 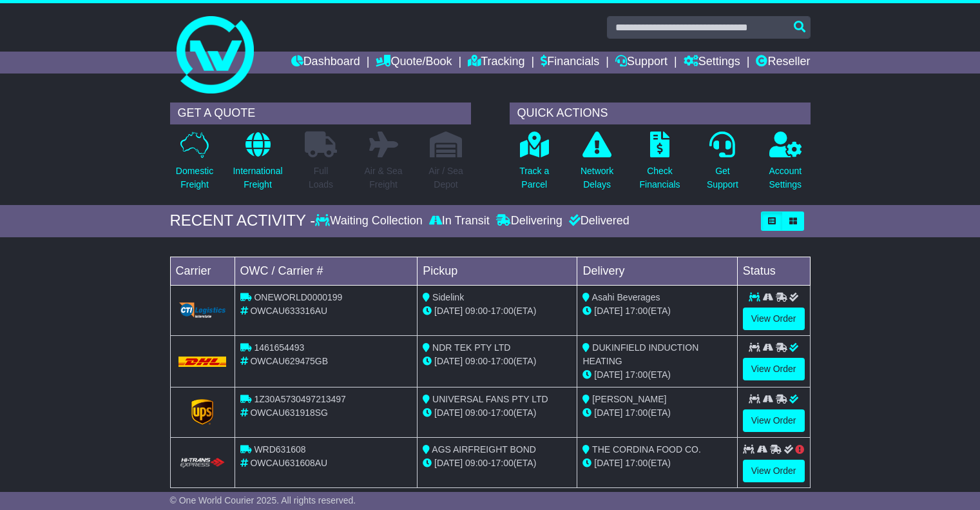 I want to click on a: AccountSettings, so click(x=786, y=164).